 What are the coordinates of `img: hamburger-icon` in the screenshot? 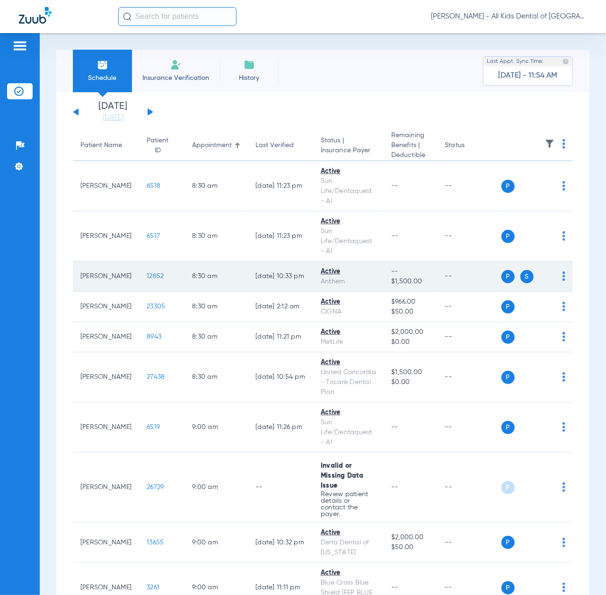 It's located at (20, 46).